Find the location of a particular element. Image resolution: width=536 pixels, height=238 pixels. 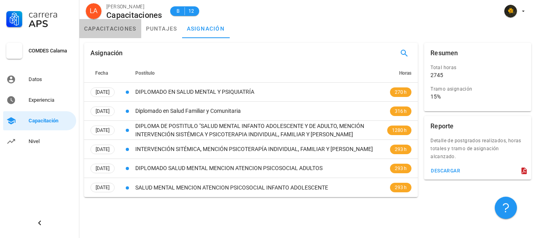

div: Nivel is located at coordinates (51, 141).